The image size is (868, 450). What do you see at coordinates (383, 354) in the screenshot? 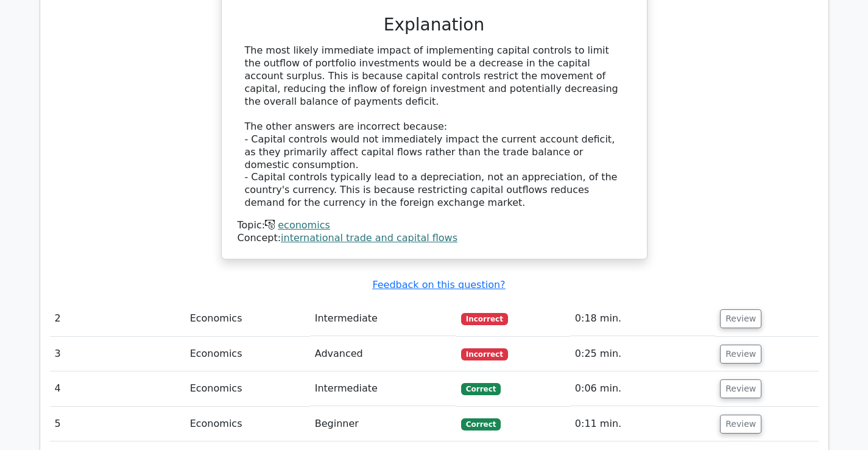
I see `td: Advanced` at bounding box center [383, 354].